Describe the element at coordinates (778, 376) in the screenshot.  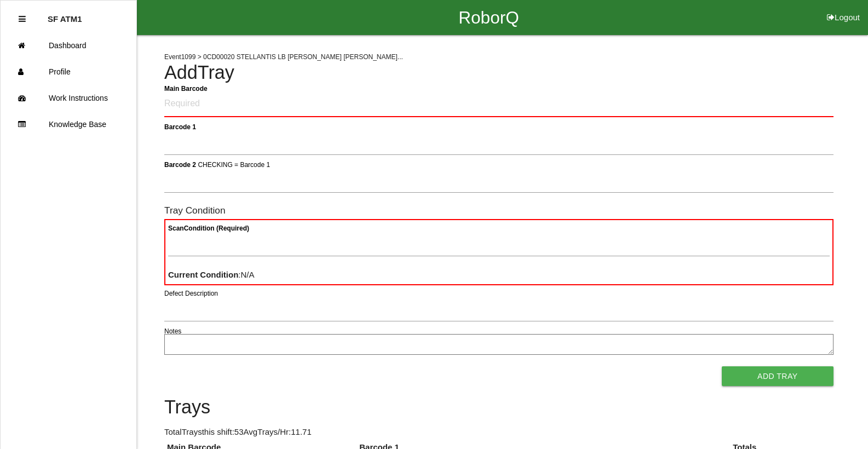
I see `button: Add Tray` at that location.